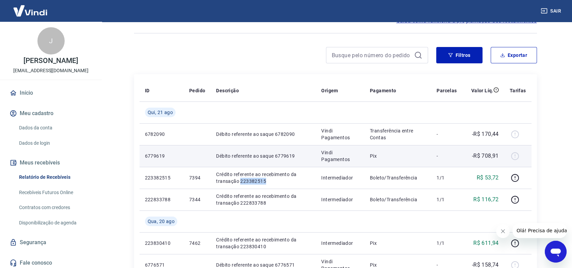  What do you see at coordinates (446, 90) in the screenshot?
I see `p: Parcelas` at bounding box center [446, 90].